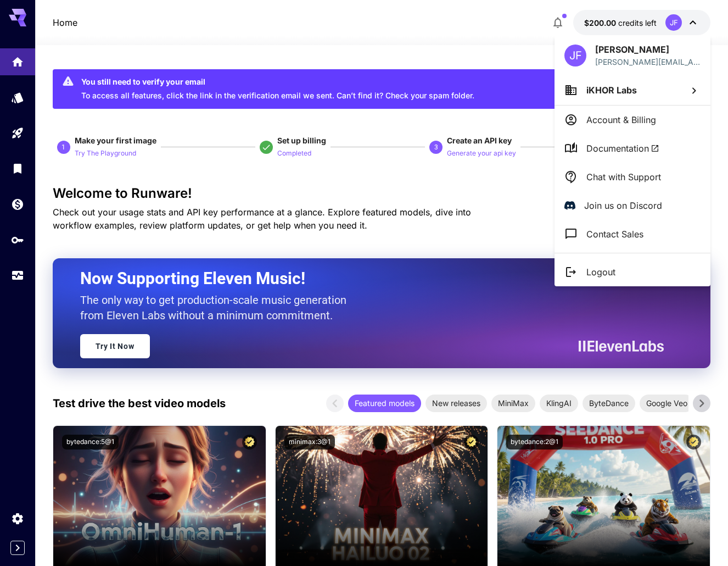 The height and width of the screenshot is (566, 728). What do you see at coordinates (623, 149) in the screenshot?
I see `span: Documentation` at bounding box center [623, 149].